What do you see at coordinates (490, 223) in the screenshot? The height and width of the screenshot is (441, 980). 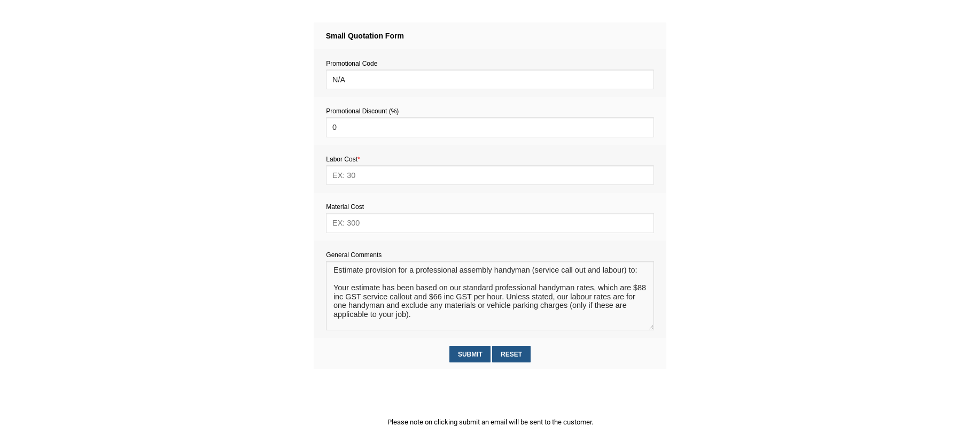 I see `input: EX: 300` at bounding box center [490, 223].